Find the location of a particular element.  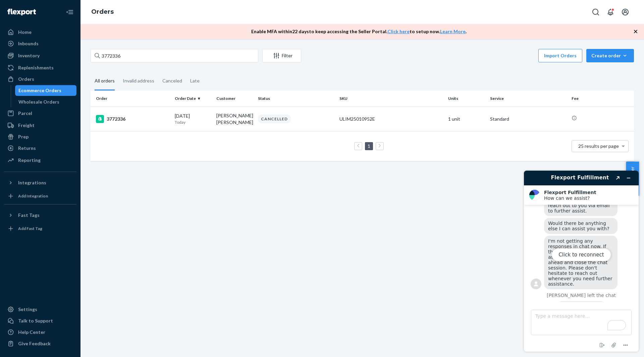

div: How can we assist? is located at coordinates (70, 33).